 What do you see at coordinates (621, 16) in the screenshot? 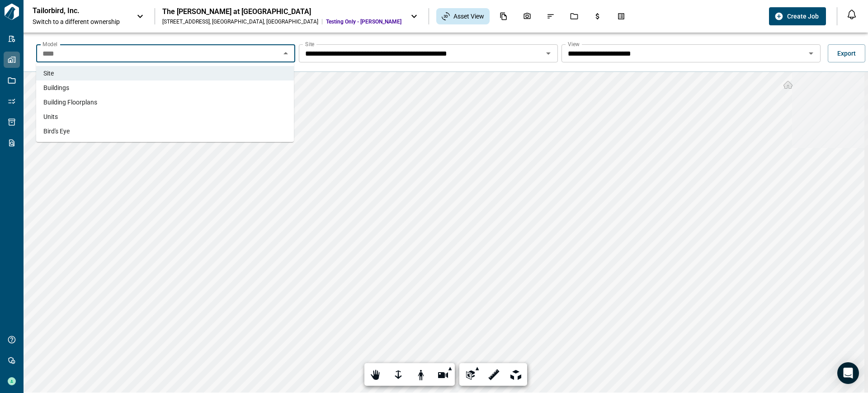
I see `div: Takeoff Center` at bounding box center [621, 16].